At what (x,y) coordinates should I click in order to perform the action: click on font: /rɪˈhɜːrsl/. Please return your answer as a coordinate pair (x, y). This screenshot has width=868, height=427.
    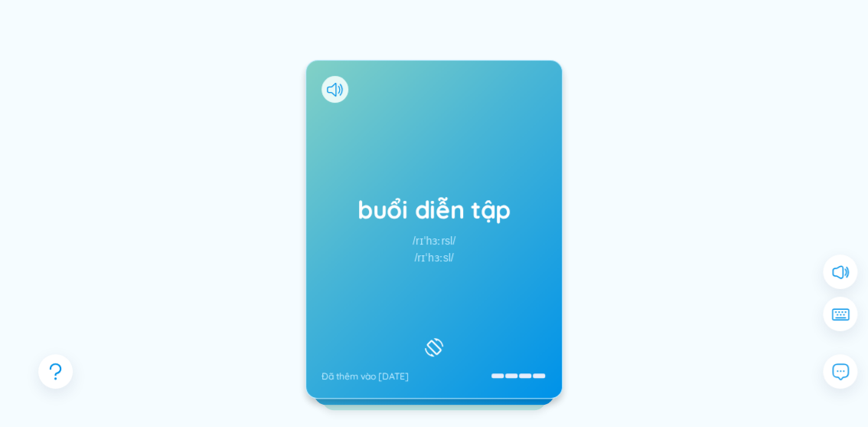
    Looking at the image, I should click on (434, 240).